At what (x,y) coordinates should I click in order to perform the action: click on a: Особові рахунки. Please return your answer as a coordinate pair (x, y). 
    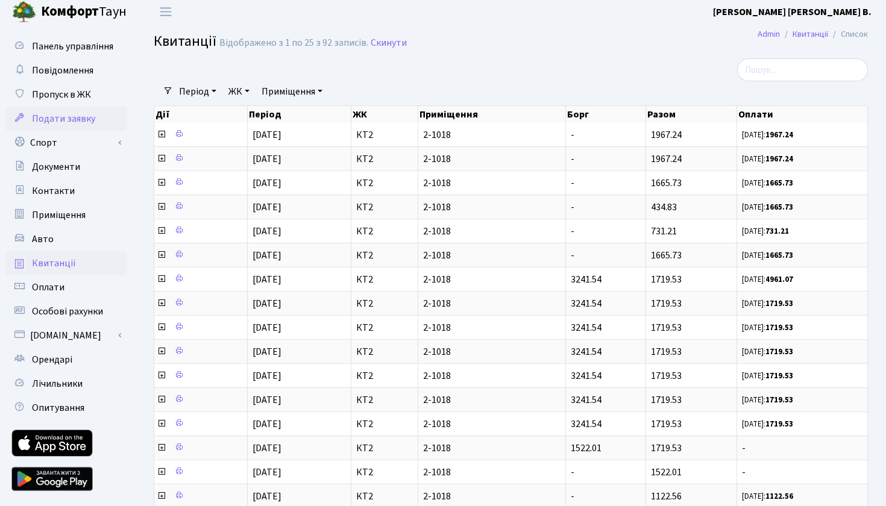
    Looking at the image, I should click on (66, 312).